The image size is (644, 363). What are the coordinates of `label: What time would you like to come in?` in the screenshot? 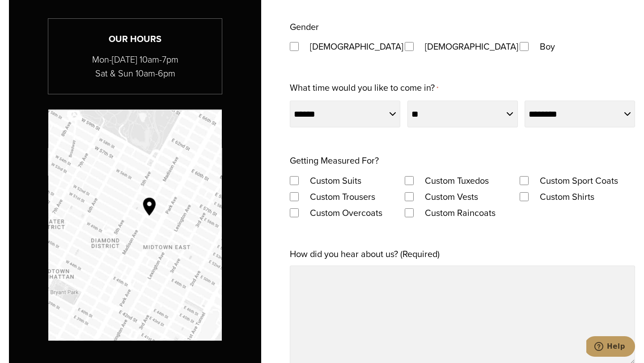 It's located at (364, 88).